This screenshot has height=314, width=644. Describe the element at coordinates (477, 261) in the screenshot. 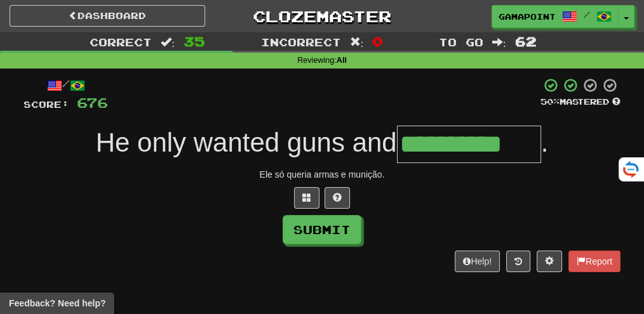

I see `button: Help!` at that location.